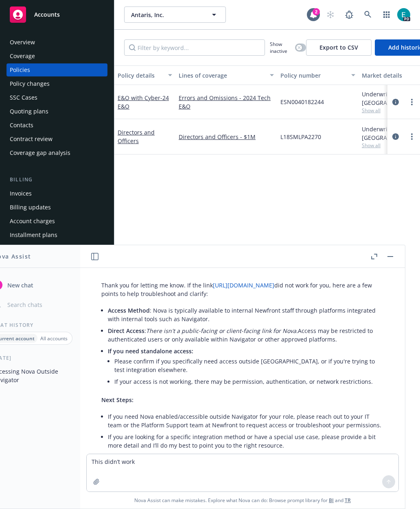 The image size is (420, 509). What do you see at coordinates (117, 400) in the screenshot?
I see `span: Next Steps:` at bounding box center [117, 400].